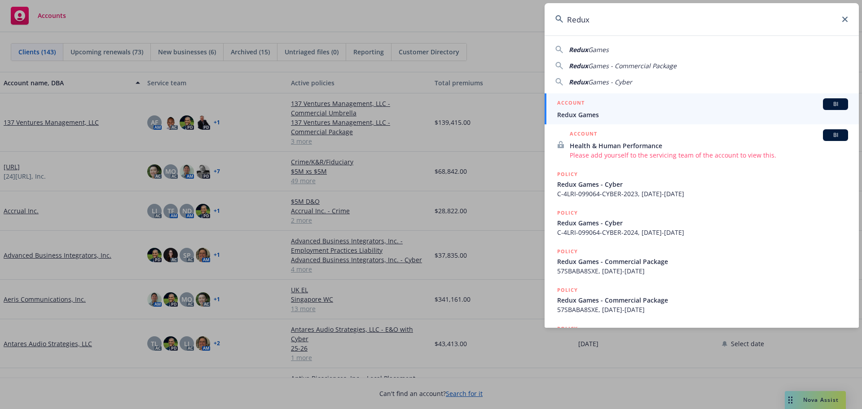 The height and width of the screenshot is (409, 862). Describe the element at coordinates (702, 109) in the screenshot. I see `a: ACCOUNTBIRedux Games` at that location.